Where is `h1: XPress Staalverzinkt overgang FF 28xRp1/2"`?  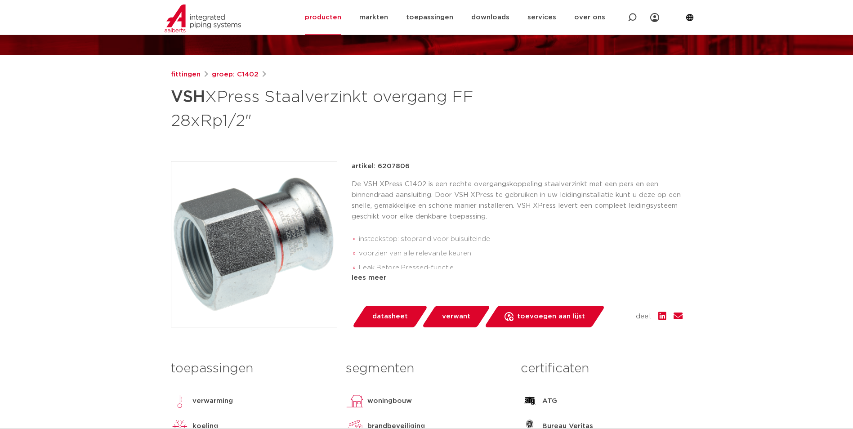
h1: XPress Staalverzinkt overgang FF 28xRp1/2" is located at coordinates (340, 108).